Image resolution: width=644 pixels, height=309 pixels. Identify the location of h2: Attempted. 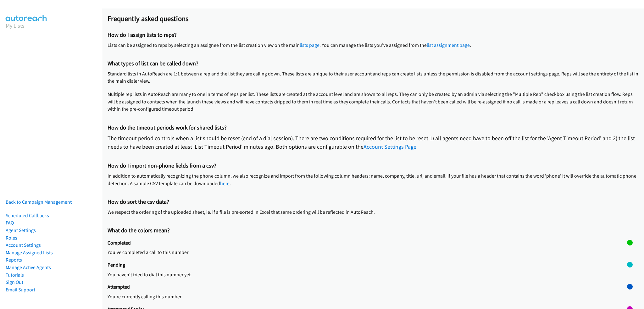
(367, 287).